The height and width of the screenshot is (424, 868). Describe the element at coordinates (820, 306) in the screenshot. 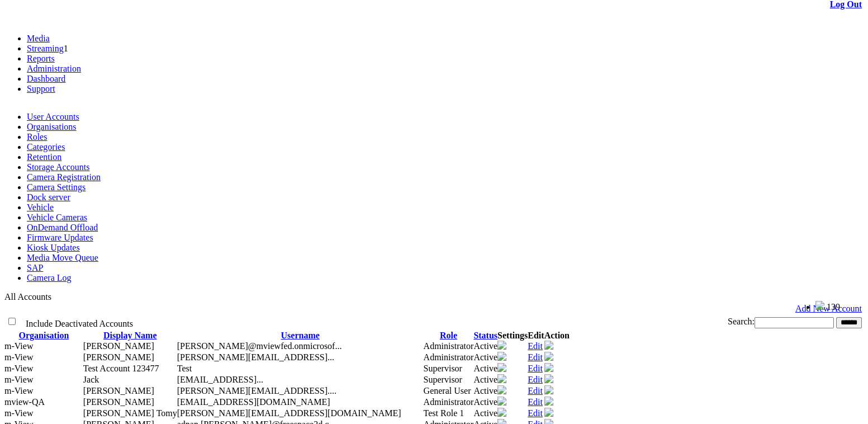

I see `img: bell25.png` at that location.